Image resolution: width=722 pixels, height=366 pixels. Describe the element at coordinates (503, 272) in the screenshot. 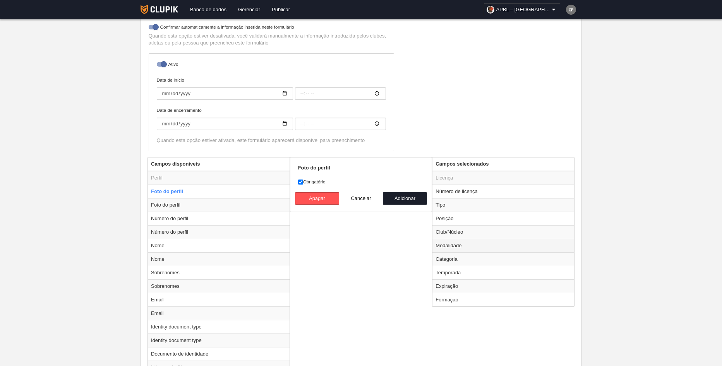

I see `td: Temporada` at that location.